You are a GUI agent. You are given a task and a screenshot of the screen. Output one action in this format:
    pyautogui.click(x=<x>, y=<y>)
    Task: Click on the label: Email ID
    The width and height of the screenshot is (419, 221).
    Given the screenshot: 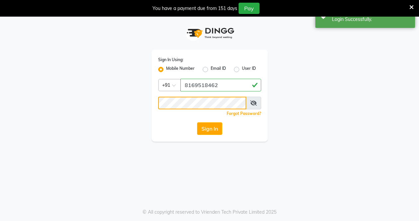 What is the action you would take?
    pyautogui.click(x=218, y=69)
    